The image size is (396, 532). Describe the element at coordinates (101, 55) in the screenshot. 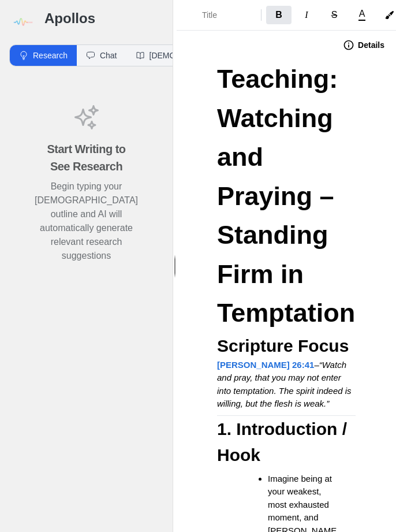

I see `button: Chat` at that location.